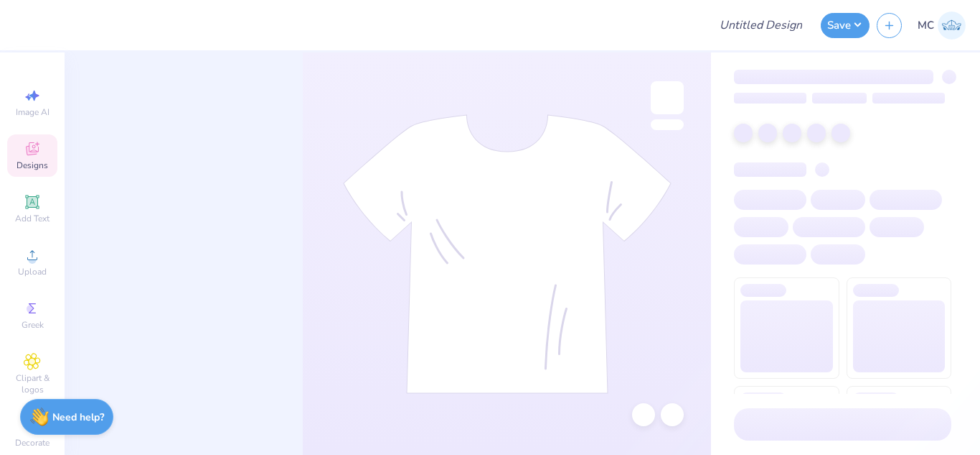  What do you see at coordinates (508, 253) in the screenshot?
I see `img: tee-skeleton.svg` at bounding box center [508, 253].